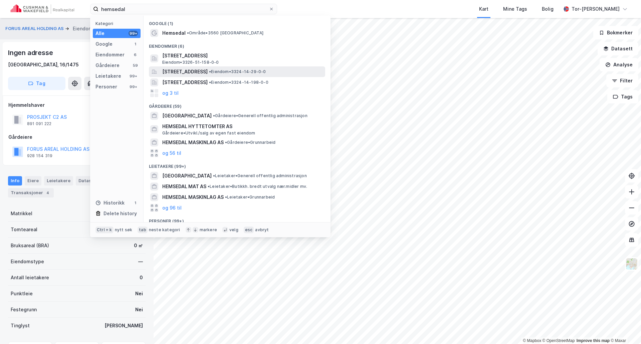 Image resolution: width=641 pixels, height=344 pixels. What do you see at coordinates (484, 9) in the screenshot?
I see `div: Kart` at bounding box center [484, 9].